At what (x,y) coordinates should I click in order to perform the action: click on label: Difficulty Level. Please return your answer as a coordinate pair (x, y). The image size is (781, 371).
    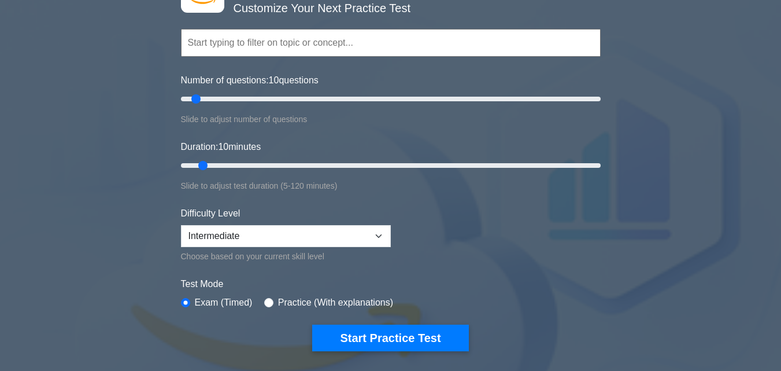
    Looking at the image, I should click on (210, 213).